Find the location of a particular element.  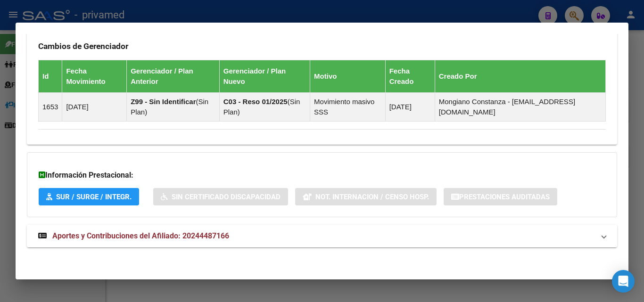

h3: Cambios de Gerenciador is located at coordinates (322, 46).